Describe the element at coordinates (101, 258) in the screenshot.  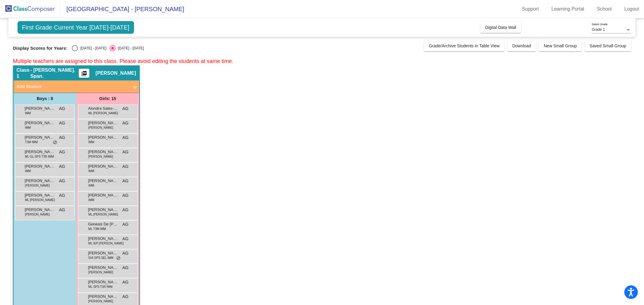
I see `span: 504 SPS SEL IMM` at that location.